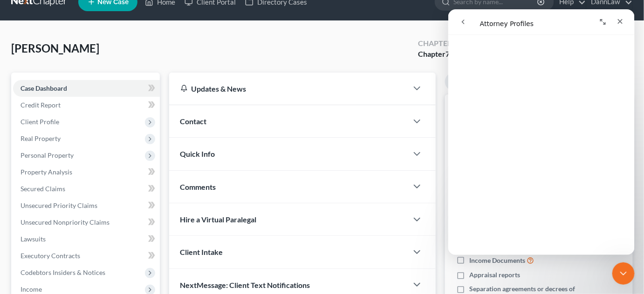  Describe the element at coordinates (46, 172) in the screenshot. I see `span: Property Analysis` at that location.